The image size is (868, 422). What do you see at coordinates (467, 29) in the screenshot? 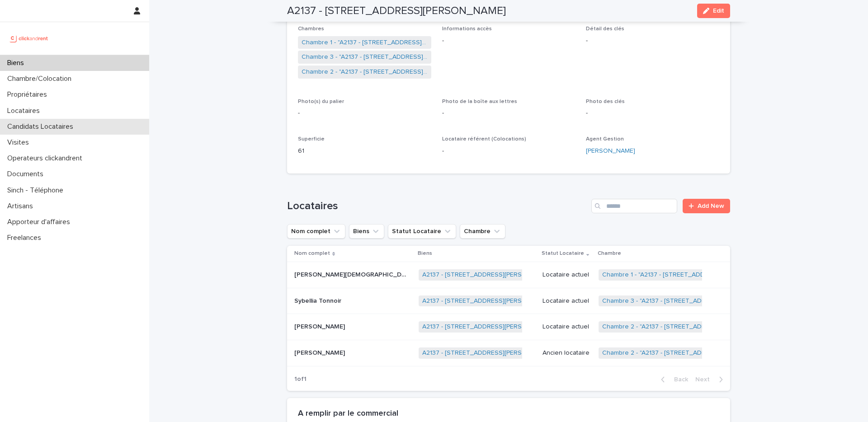
I see `span: Informations accès` at bounding box center [467, 29].